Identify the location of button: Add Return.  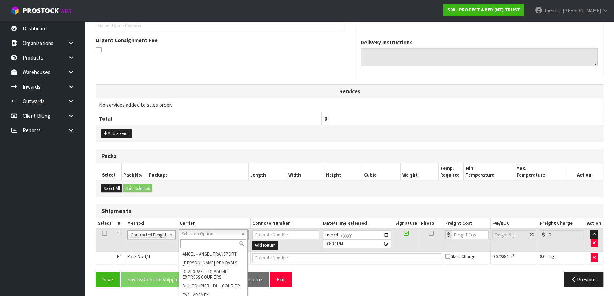
(265, 245).